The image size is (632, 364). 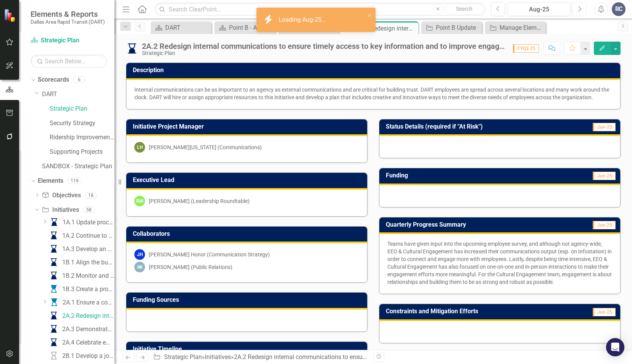 What do you see at coordinates (81, 222) in the screenshot?
I see `a: 1A.1 Update procurement policy and procedures with support from new technologies` at bounding box center [81, 222].